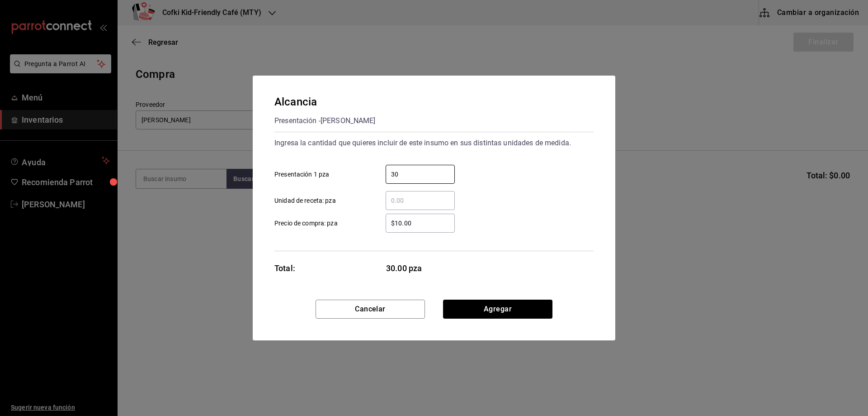 Image resolution: width=868 pixels, height=416 pixels. I want to click on input: Precio de compra: pza, so click(420, 223).